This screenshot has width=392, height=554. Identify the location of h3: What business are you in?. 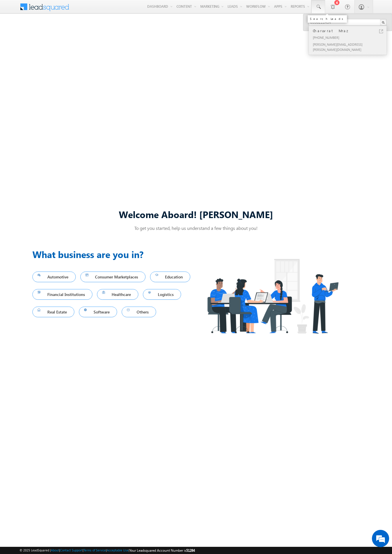
(114, 254).